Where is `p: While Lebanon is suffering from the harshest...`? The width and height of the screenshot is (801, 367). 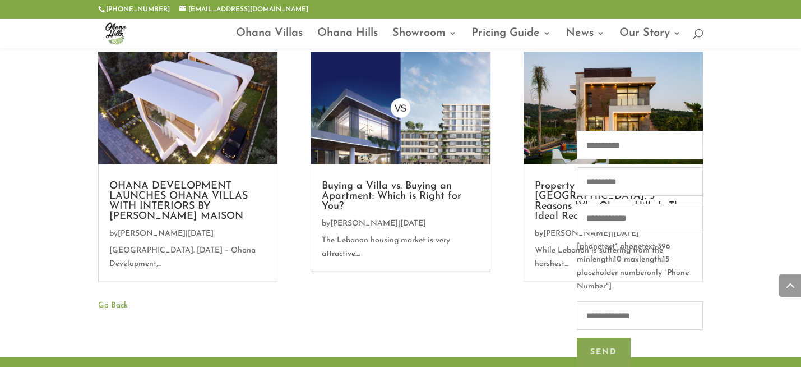 p: While Lebanon is suffering from the harshest... is located at coordinates (613, 257).